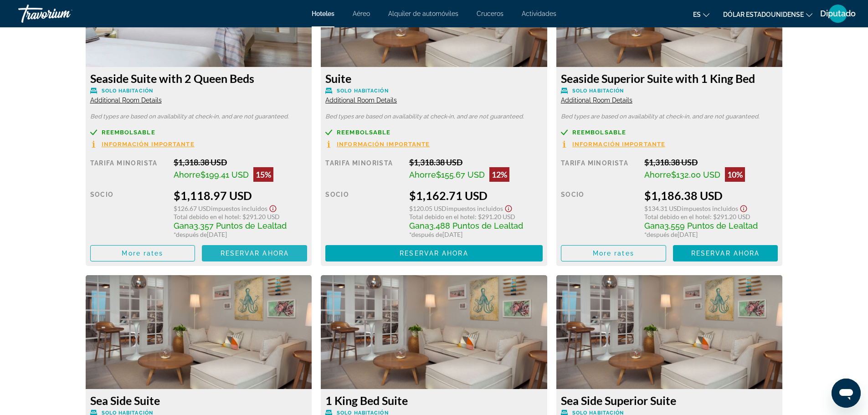 The height and width of the screenshot is (415, 868). I want to click on a: Cruceros, so click(490, 13).